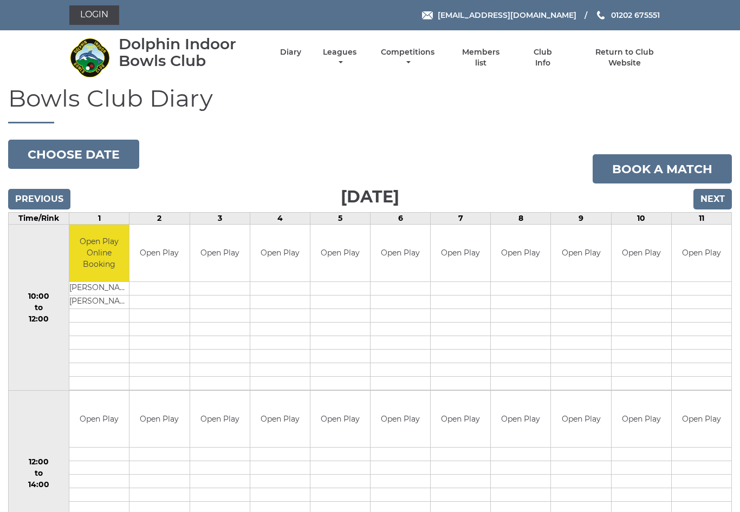 The width and height of the screenshot is (740, 512). I want to click on td: 10, so click(641, 219).